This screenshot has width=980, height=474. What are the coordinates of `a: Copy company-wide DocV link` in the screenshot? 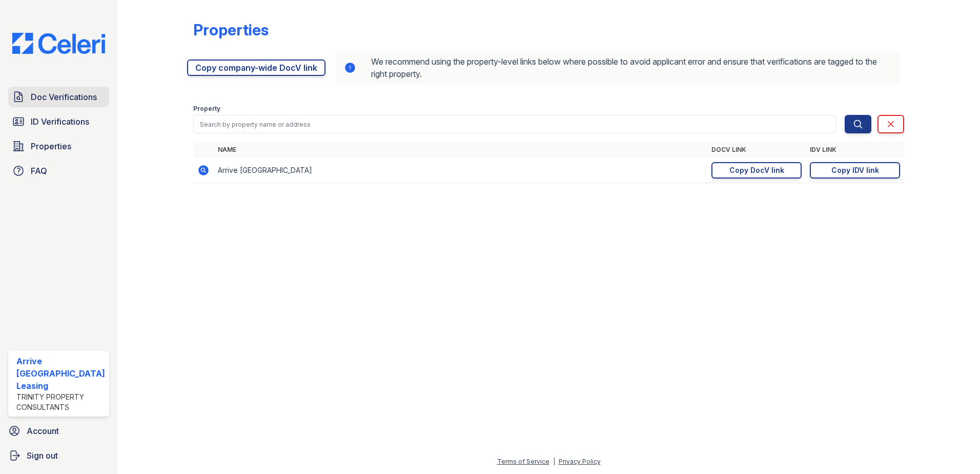 It's located at (257, 68).